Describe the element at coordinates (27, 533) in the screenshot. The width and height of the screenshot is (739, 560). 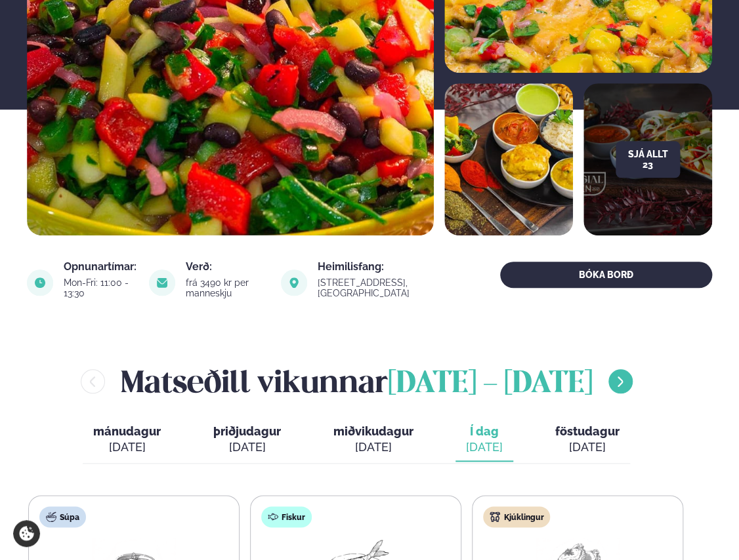
I see `a: Cookie settings` at that location.